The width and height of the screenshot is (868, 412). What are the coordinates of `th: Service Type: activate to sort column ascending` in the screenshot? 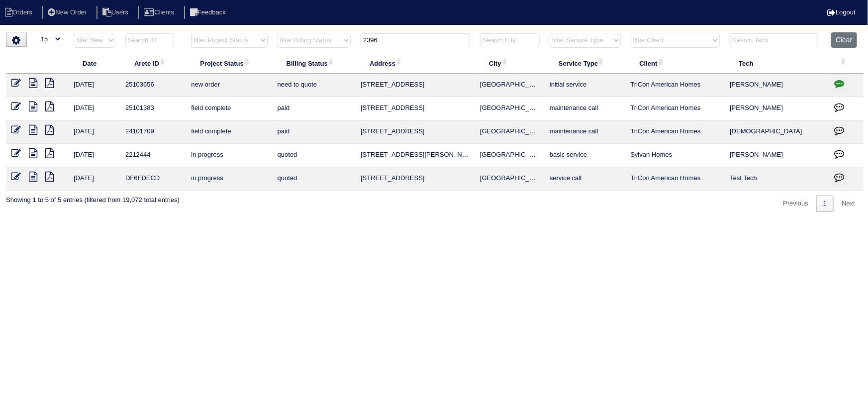 It's located at (585, 63).